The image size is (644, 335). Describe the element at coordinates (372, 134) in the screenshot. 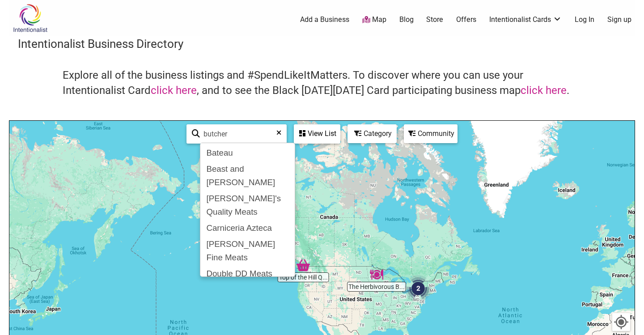

I see `div: Category` at that location.